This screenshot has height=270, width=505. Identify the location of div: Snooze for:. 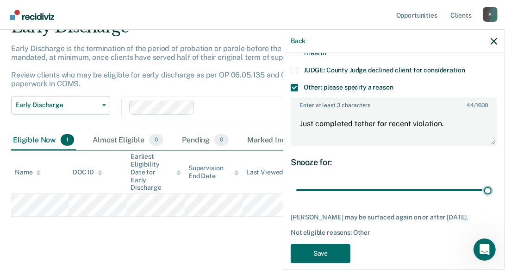
(394, 162).